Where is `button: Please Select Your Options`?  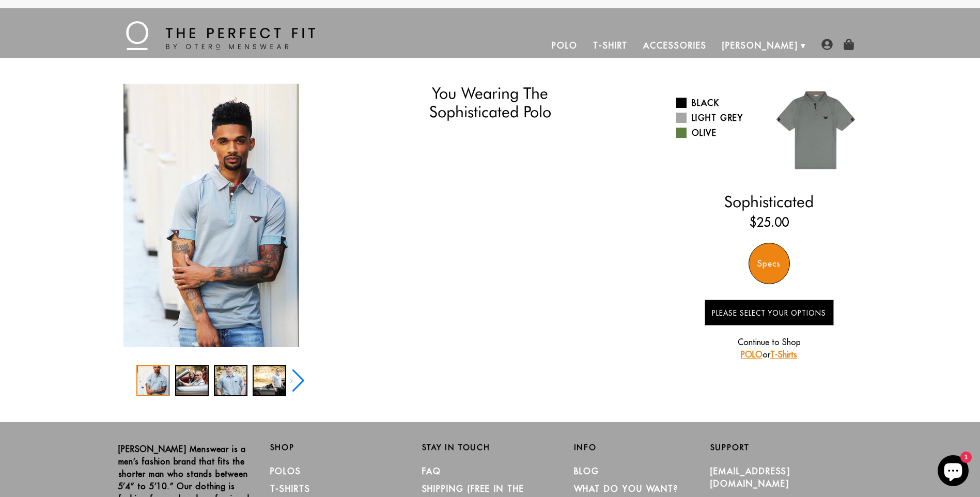
button: Please Select Your Options is located at coordinates (769, 313).